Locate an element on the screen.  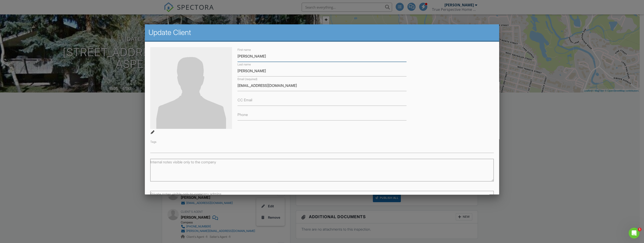
img: default-user-f0147aede5fd5fa78ca7ade42f37bd4542148d508eef1c3d3ea960f66861d68b.jpg is located at coordinates (191, 88).